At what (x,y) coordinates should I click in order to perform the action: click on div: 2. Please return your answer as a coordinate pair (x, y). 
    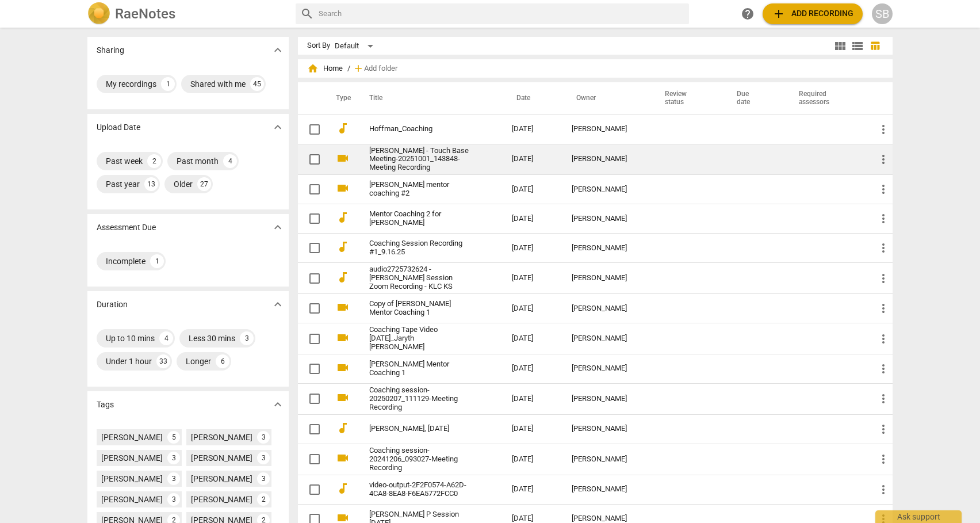
    Looking at the image, I should click on (263, 499).